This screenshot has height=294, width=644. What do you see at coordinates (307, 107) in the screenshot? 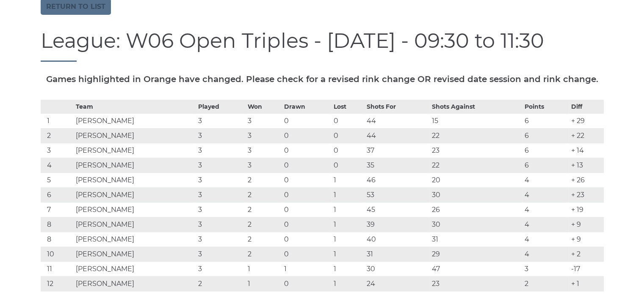
I see `th: Drawn` at bounding box center [307, 107].